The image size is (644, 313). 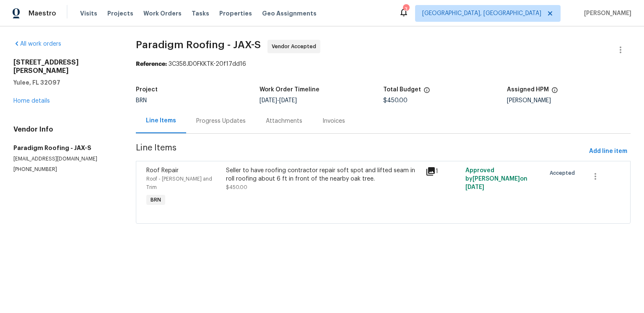 What do you see at coordinates (334, 121) in the screenshot?
I see `div: Invoices` at bounding box center [334, 121].